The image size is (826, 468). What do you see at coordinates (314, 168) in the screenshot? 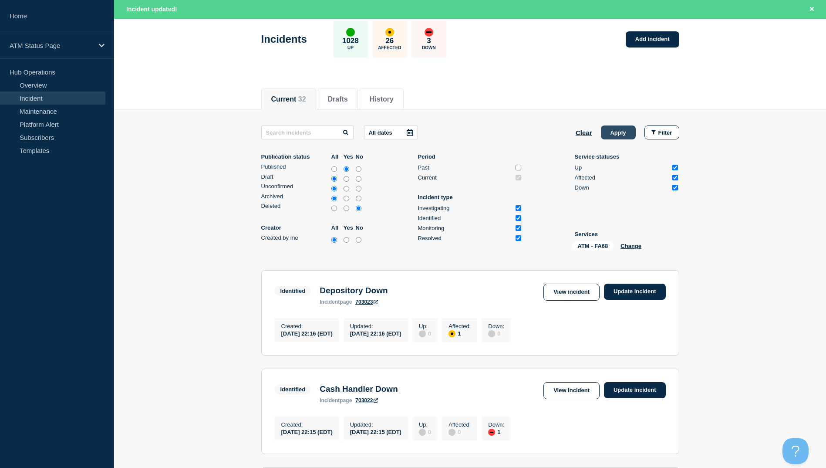
I see `div: published` at bounding box center [314, 168].